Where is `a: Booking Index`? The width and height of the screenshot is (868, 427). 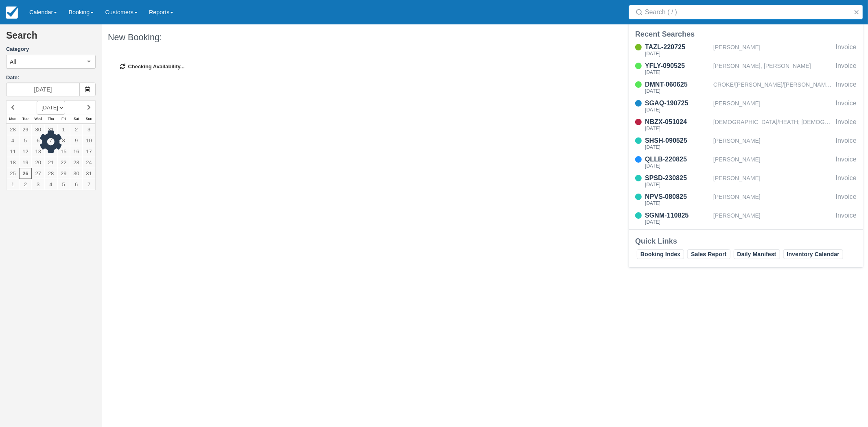
a: Booking Index is located at coordinates (661, 254).